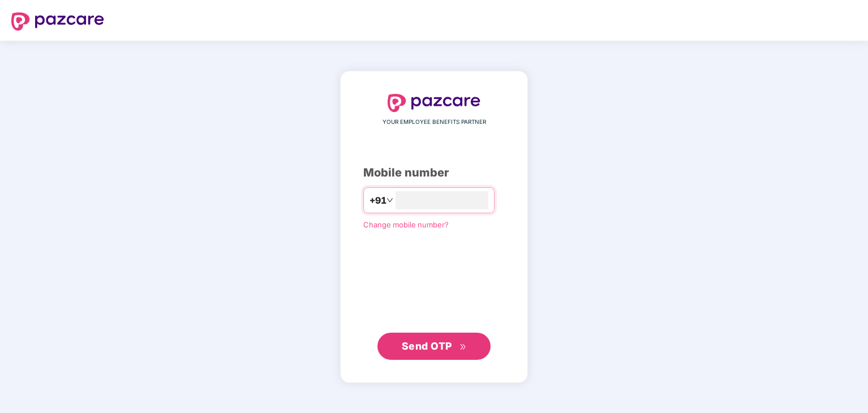  I want to click on div: Mobile number, so click(434, 172).